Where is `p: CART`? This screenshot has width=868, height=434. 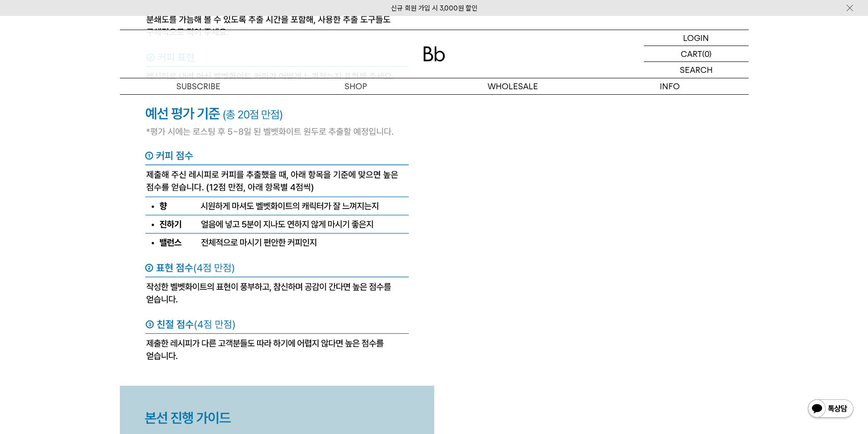
p: CART is located at coordinates (691, 54).